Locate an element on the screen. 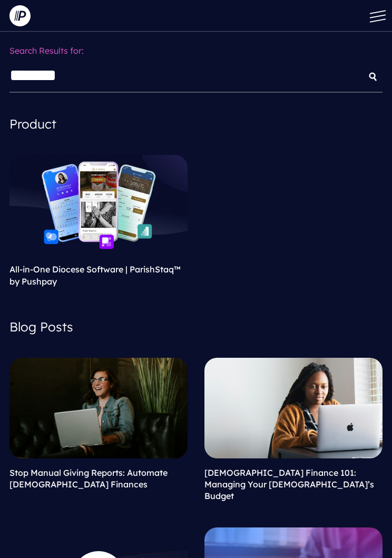  h4: Blog Posts is located at coordinates (196, 327).